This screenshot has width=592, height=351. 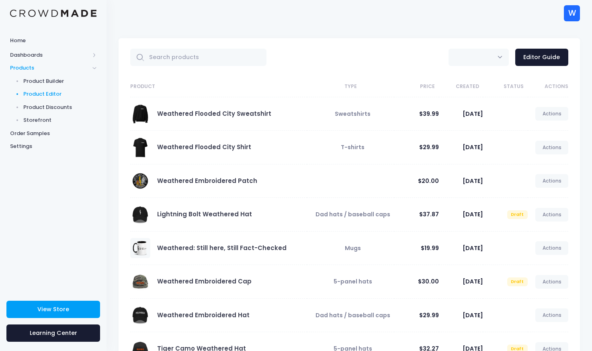 I want to click on a: Lightning Bolt Weathered Hat, so click(x=205, y=214).